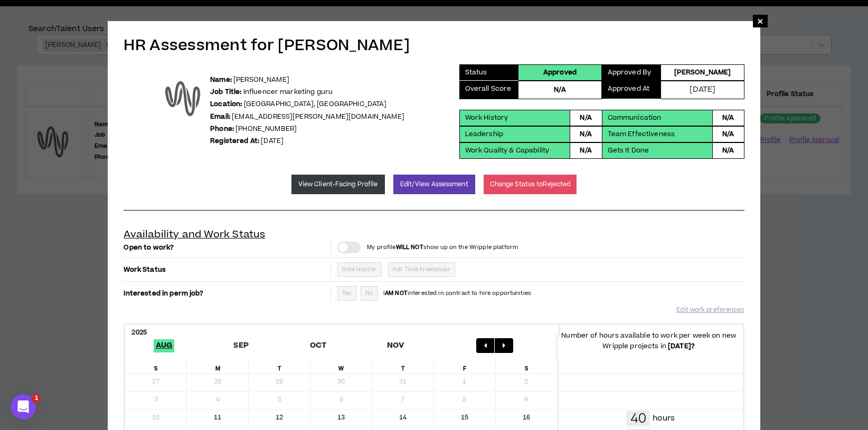 This screenshot has height=430, width=868. What do you see at coordinates (164, 346) in the screenshot?
I see `span: Aug` at bounding box center [164, 346].